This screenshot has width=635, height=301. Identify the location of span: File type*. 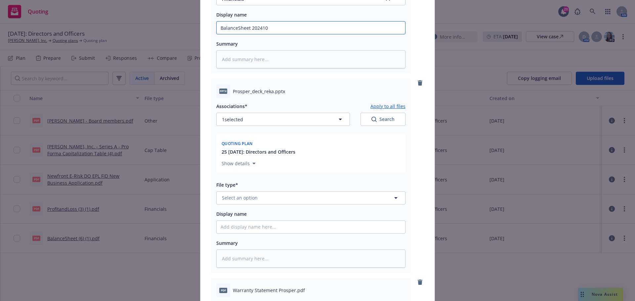
(227, 185).